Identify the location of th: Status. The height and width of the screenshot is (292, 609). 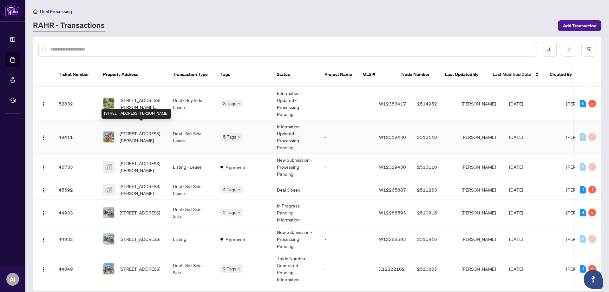
(296, 75).